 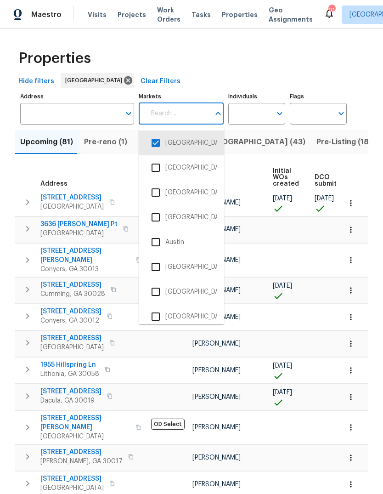 What do you see at coordinates (291, 15) in the screenshot?
I see `span: Geo Assignments` at bounding box center [291, 15].